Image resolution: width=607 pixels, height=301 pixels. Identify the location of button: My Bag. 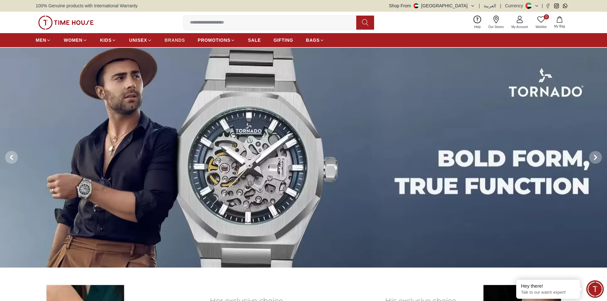
(559, 22).